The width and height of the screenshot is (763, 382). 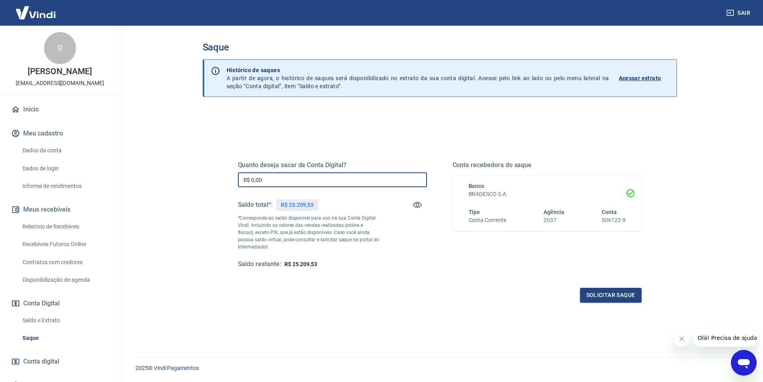 I want to click on p: A partir de agora, o histórico de saques será disponibilizado no extrato da sua conta digital. Ac..., so click(x=418, y=78).